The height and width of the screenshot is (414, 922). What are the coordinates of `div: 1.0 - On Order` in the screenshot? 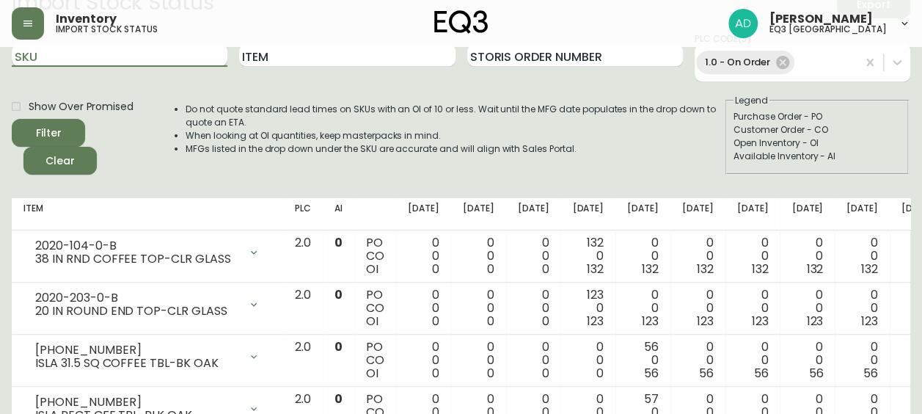 It's located at (745, 62).